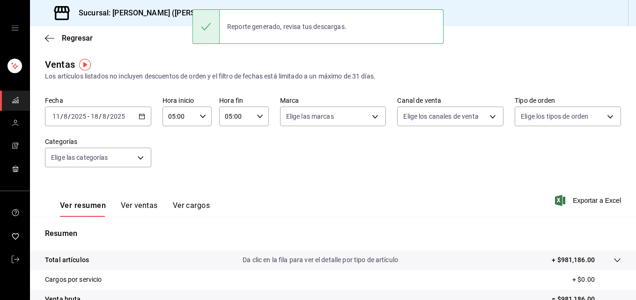 The height and width of the screenshot is (300, 636). Describe the element at coordinates (567, 101) in the screenshot. I see `label: Tipo de orden` at that location.